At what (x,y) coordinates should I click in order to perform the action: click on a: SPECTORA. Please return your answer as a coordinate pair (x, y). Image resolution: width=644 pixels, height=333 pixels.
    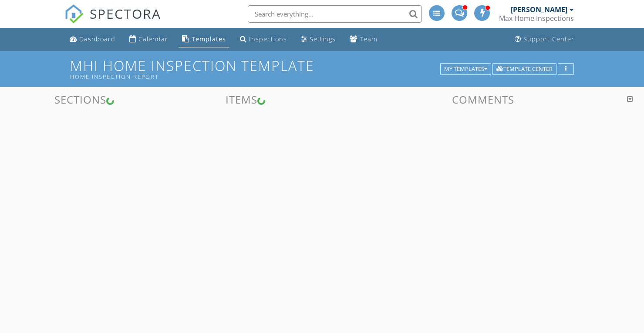
    Looking at the image, I should click on (112, 21).